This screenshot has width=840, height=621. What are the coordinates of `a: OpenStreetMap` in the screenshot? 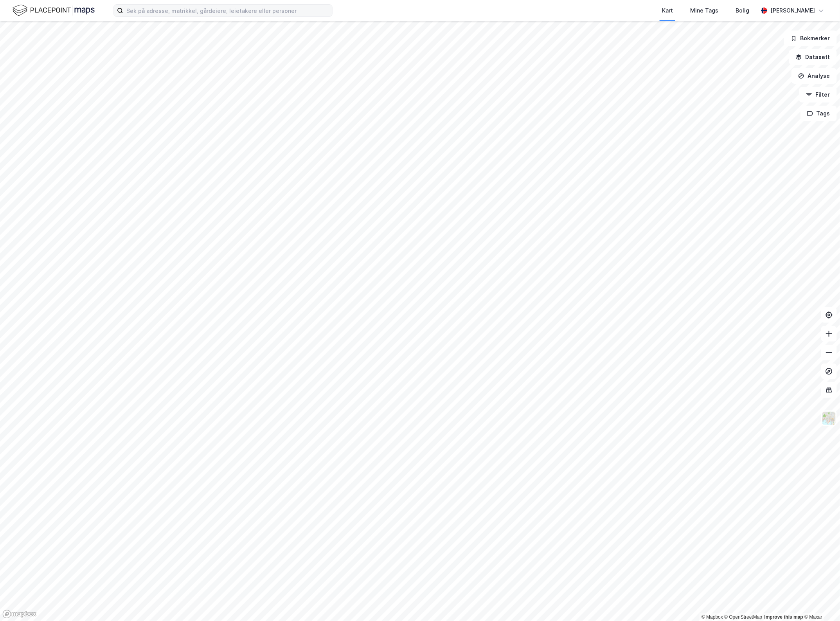 It's located at (743, 617).